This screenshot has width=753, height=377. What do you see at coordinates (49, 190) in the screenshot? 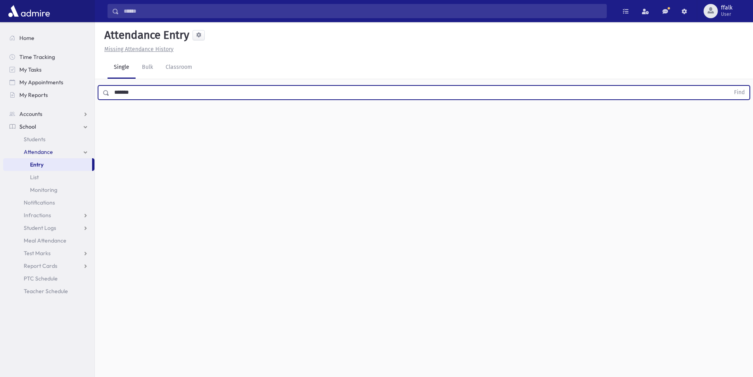
I see `a: Monitoring` at bounding box center [49, 190].